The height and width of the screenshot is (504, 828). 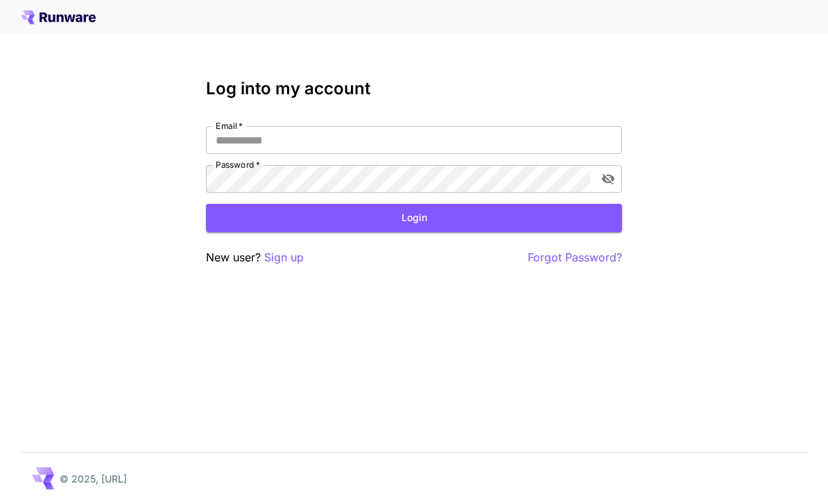 I want to click on label: Email, so click(x=229, y=125).